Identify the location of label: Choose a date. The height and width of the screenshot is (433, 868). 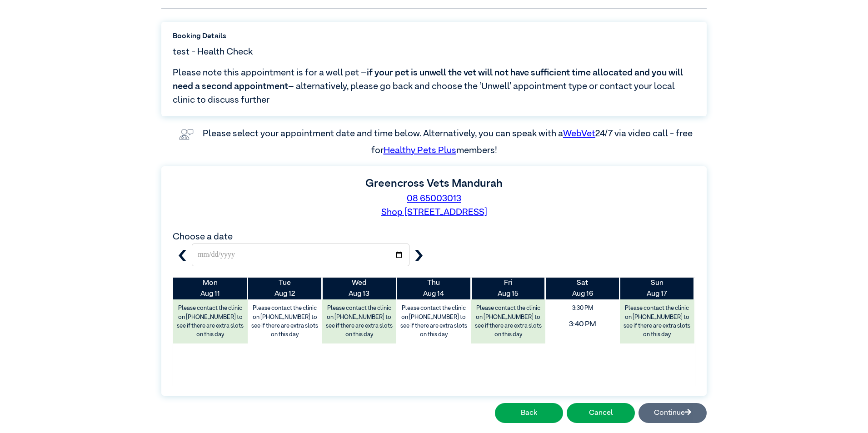
(203, 237).